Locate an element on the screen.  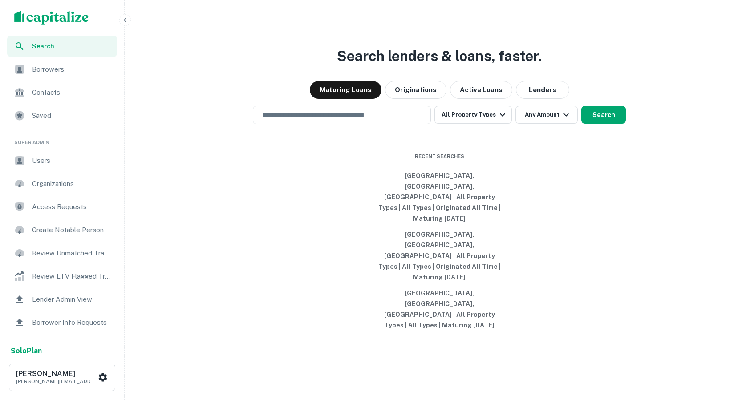
div: Access Requests is located at coordinates (62, 207).